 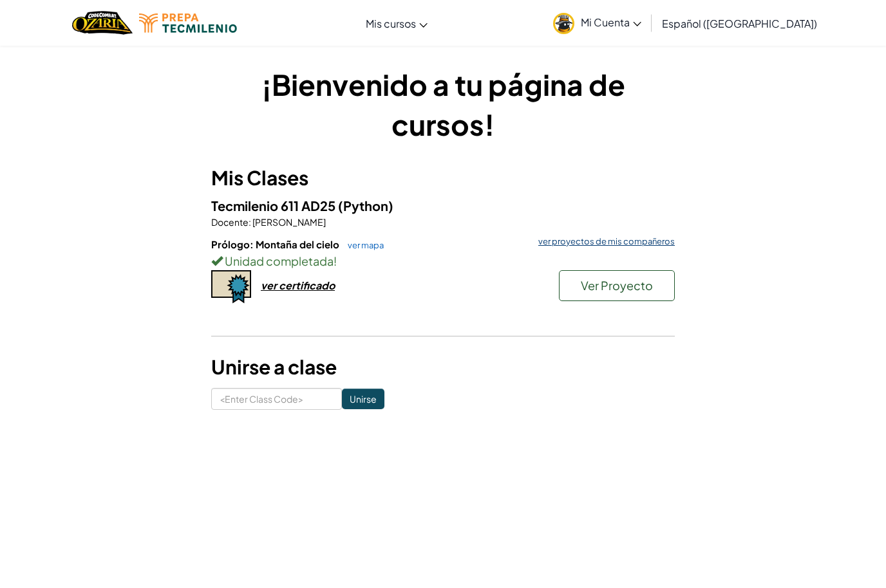 I want to click on span: Mis cursos, so click(x=390, y=24).